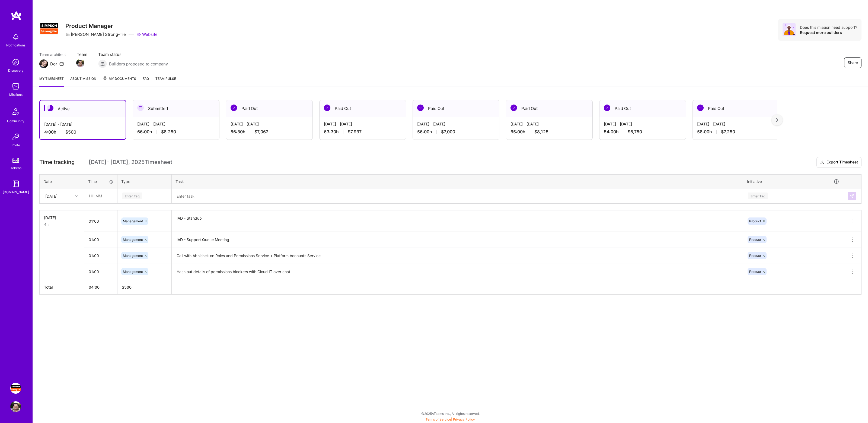  I want to click on textarea: IAD - Standup, so click(458, 221).